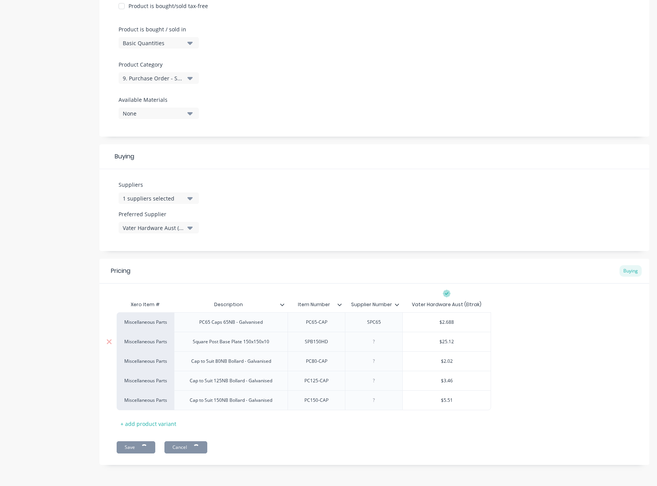  Describe the element at coordinates (304, 322) in the screenshot. I see `div: Miscellaneous PartsPC65 Caps 65NB - GalvanisedPC65-CAPSPC65$2.688` at that location.